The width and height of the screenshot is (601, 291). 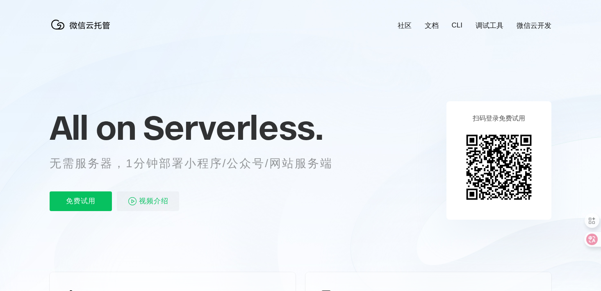 I want to click on p: 扫码登录免费试用, so click(x=499, y=118).